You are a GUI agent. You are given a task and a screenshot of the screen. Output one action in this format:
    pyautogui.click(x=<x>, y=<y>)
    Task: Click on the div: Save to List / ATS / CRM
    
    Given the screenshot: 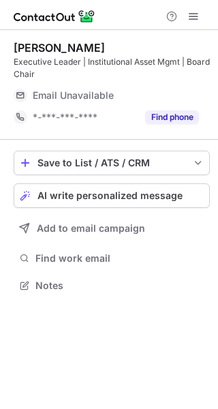 What is the action you would take?
    pyautogui.click(x=112, y=163)
    